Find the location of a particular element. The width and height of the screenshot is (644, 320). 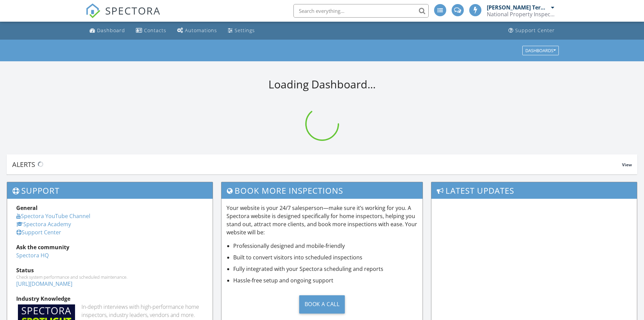

div: Check system performance and scheduled maintenance. is located at coordinates (110, 277).